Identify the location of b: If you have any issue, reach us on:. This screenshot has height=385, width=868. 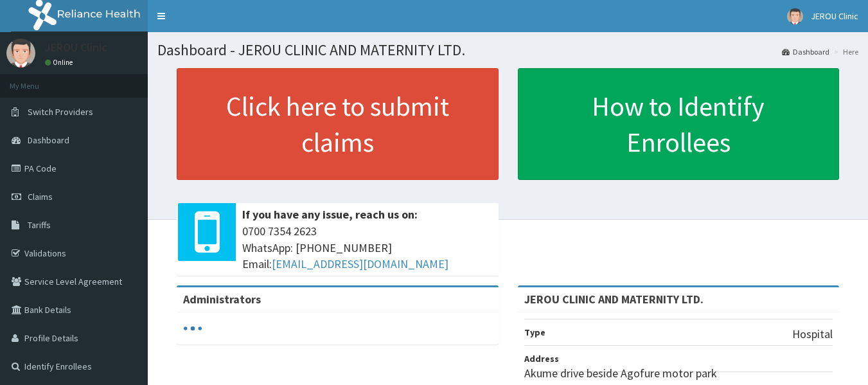
(330, 214).